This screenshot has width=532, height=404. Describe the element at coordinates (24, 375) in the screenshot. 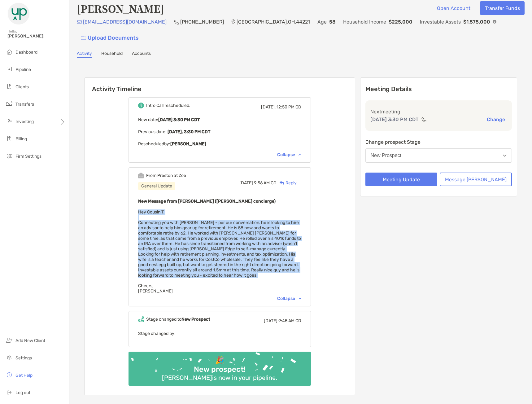

I see `span: Get Help` at that location.